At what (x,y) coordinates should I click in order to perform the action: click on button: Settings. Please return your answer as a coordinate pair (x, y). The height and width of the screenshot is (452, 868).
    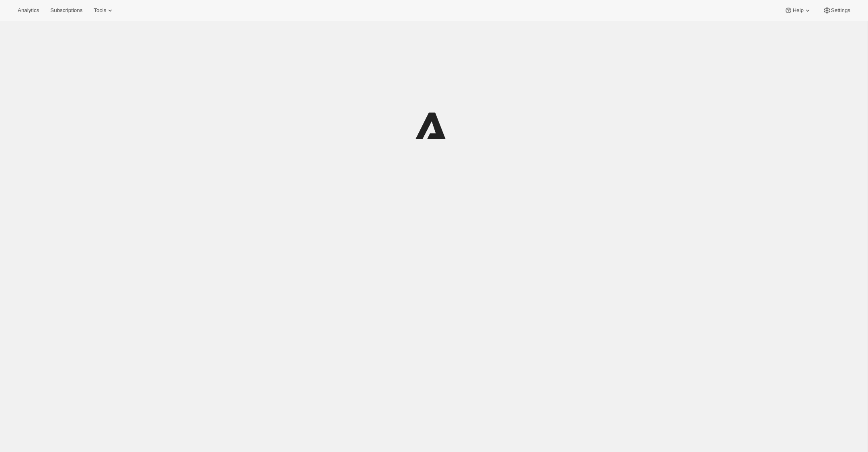
    Looking at the image, I should click on (837, 10).